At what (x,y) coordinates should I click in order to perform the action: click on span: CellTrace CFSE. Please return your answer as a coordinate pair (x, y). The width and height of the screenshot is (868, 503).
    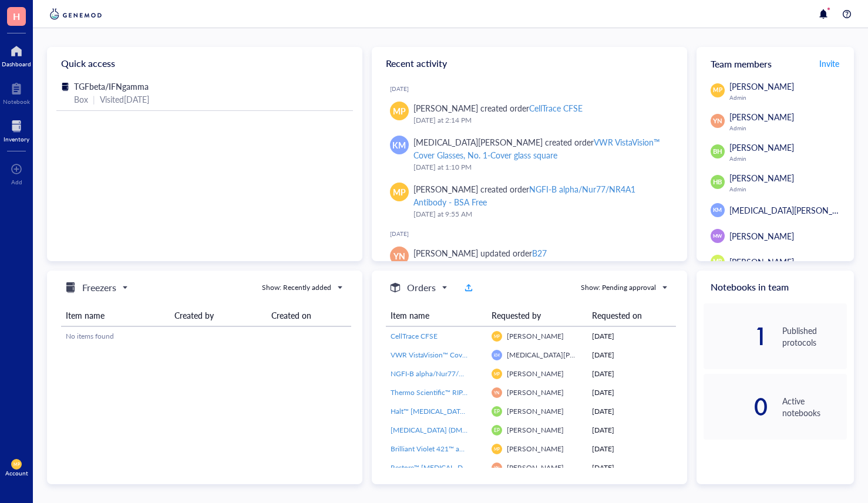
    Looking at the image, I should click on (414, 336).